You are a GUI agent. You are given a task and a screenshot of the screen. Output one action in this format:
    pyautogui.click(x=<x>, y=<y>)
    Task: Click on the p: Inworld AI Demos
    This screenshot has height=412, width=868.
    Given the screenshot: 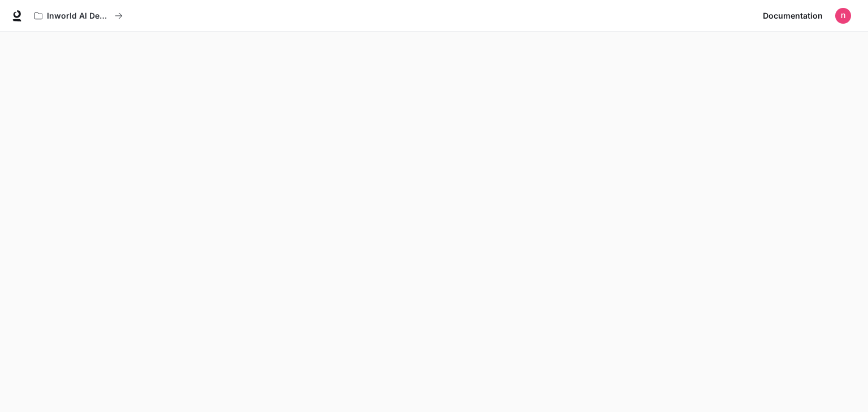 What is the action you would take?
    pyautogui.click(x=78, y=16)
    